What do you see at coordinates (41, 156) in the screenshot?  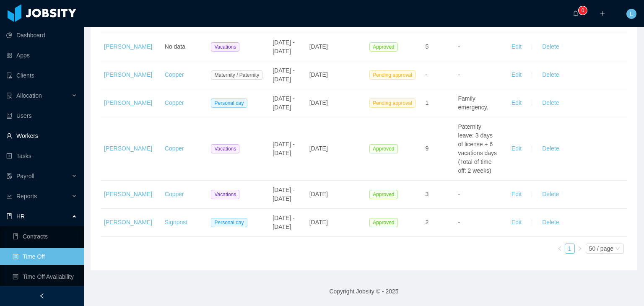 I see `a: icon: profileTasks` at bounding box center [41, 156].